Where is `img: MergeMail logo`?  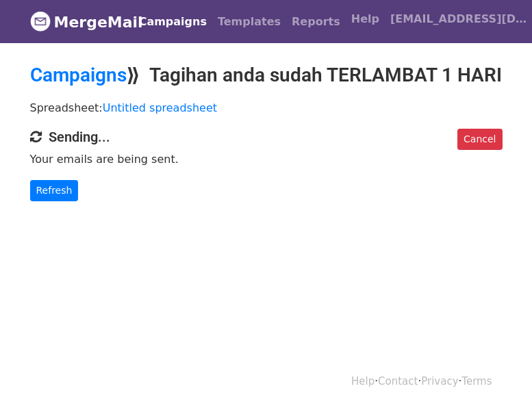
img: MergeMail logo is located at coordinates (40, 21).